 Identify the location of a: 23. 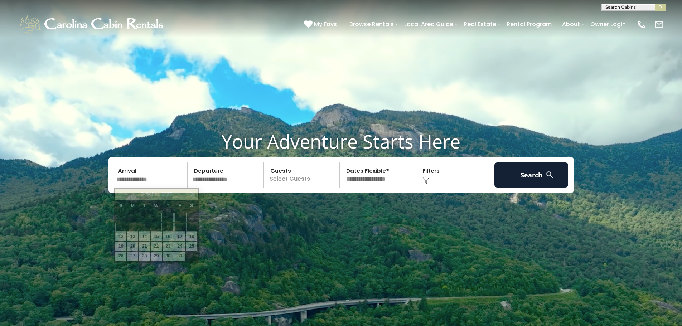
(168, 246).